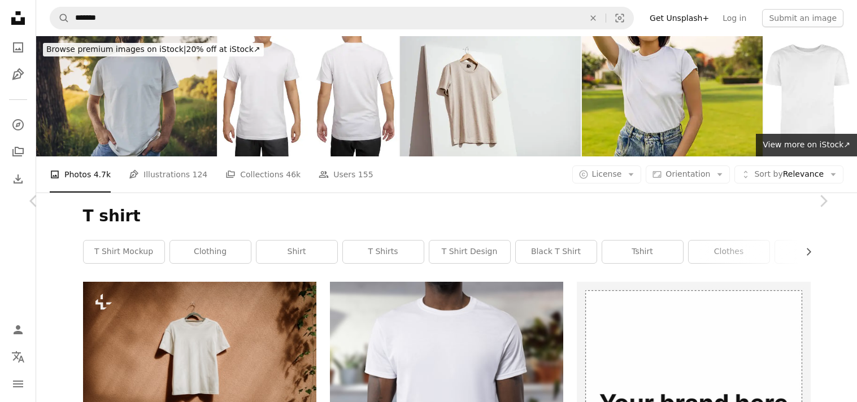 Image resolution: width=857 pixels, height=402 pixels. Describe the element at coordinates (342, 18) in the screenshot. I see `form: Find visuals sitewide` at that location.